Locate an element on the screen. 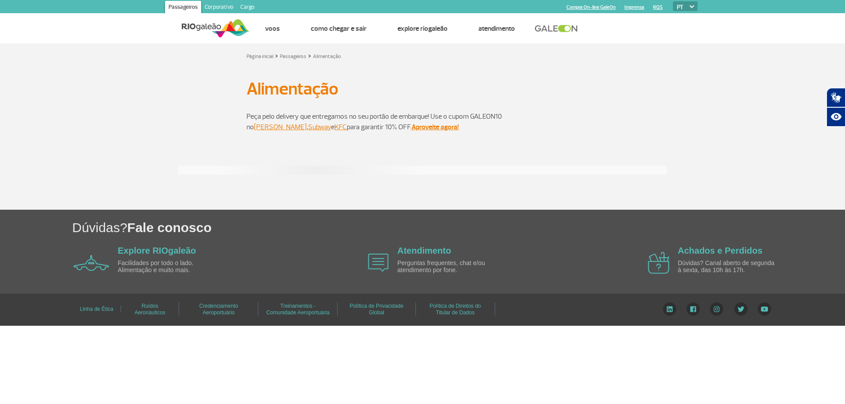 The image size is (845, 404). p: Dúvidas? Canal aberto de segunda à sexta, das 10h às 17h. is located at coordinates (728, 267).